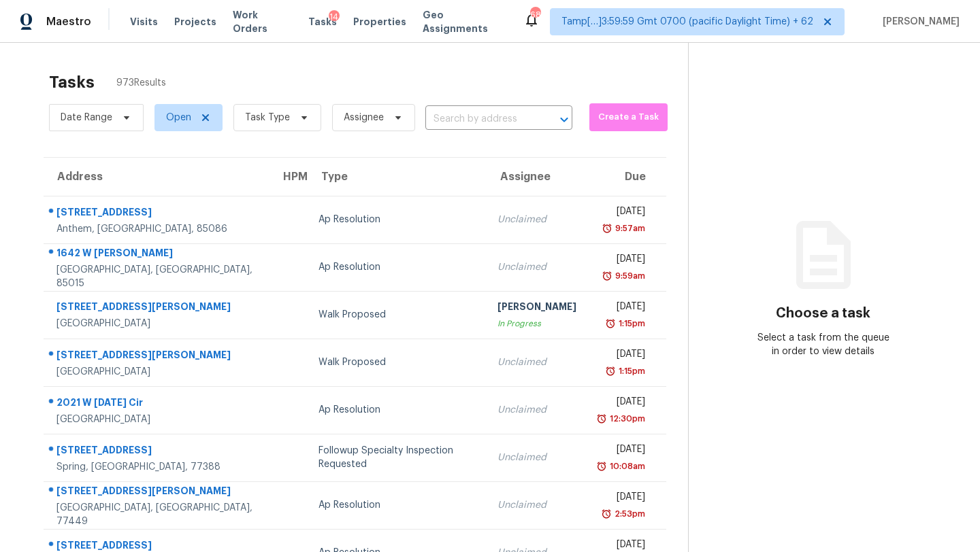  I want to click on div: 688, so click(535, 15).